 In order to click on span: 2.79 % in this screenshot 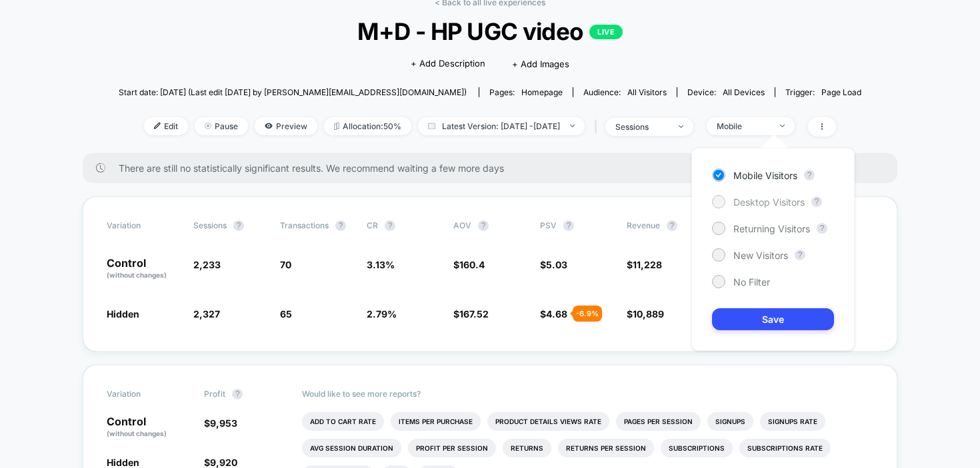, I will do `click(382, 314)`.